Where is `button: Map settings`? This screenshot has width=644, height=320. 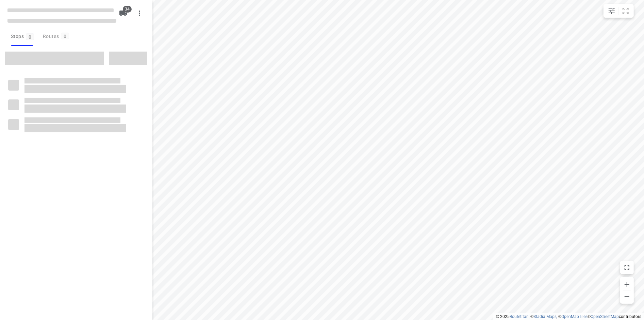
button: Map settings is located at coordinates (612, 11).